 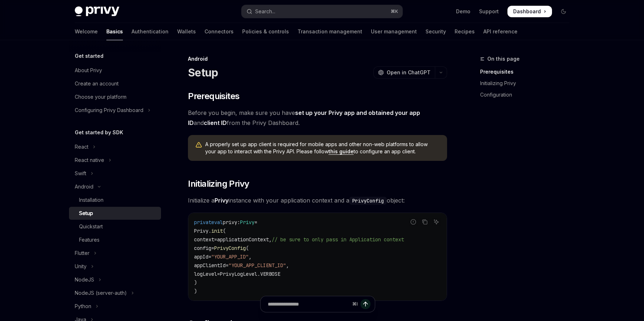 What do you see at coordinates (230, 257) in the screenshot?
I see `span: "YOUR_APP_ID"` at bounding box center [230, 257].